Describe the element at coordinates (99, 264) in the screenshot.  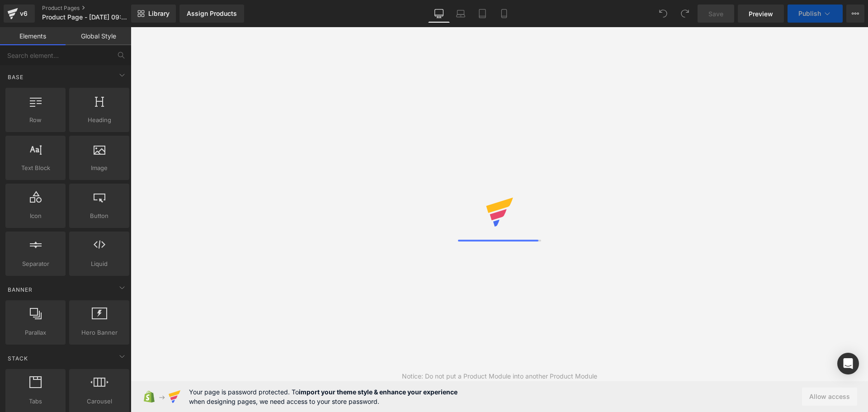
I see `span: Liquid` at that location.